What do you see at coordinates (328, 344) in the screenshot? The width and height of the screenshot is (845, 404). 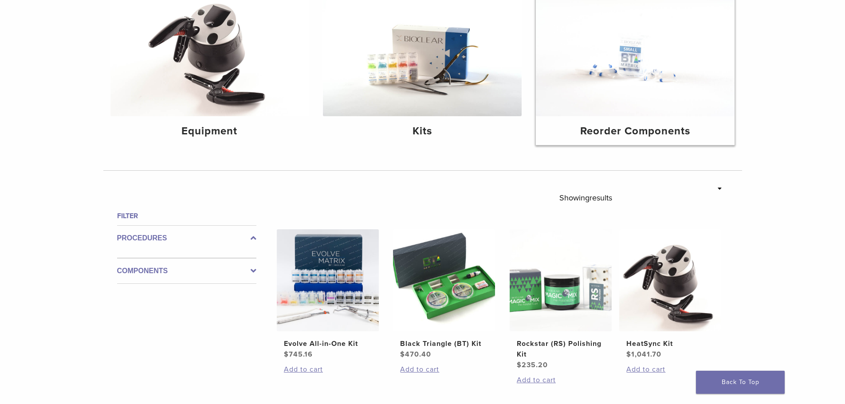 I see `h2: Evolve All-in-One Kit` at bounding box center [328, 344].